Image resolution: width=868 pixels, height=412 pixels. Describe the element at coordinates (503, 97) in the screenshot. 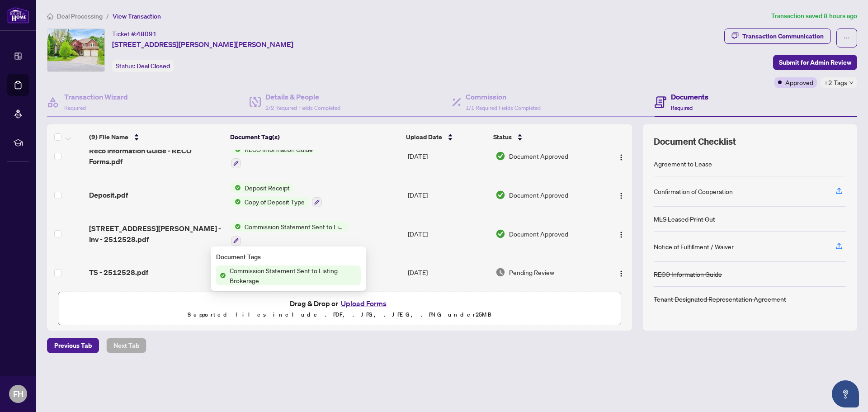

I see `h4: Commission` at that location.